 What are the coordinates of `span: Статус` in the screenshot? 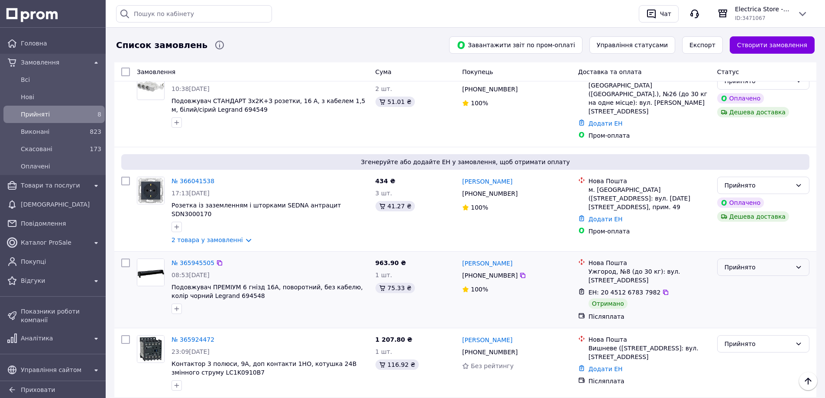 It's located at (728, 72).